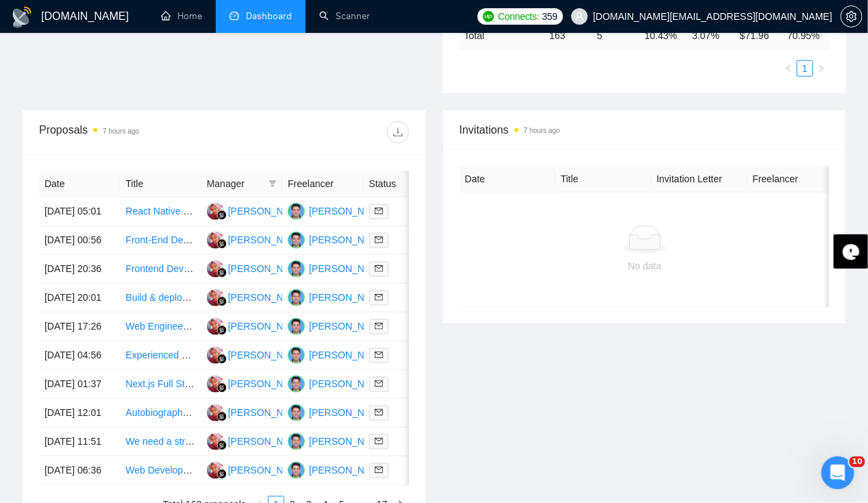 The width and height of the screenshot is (868, 503). What do you see at coordinates (398, 132) in the screenshot?
I see `span: download` at bounding box center [398, 132].